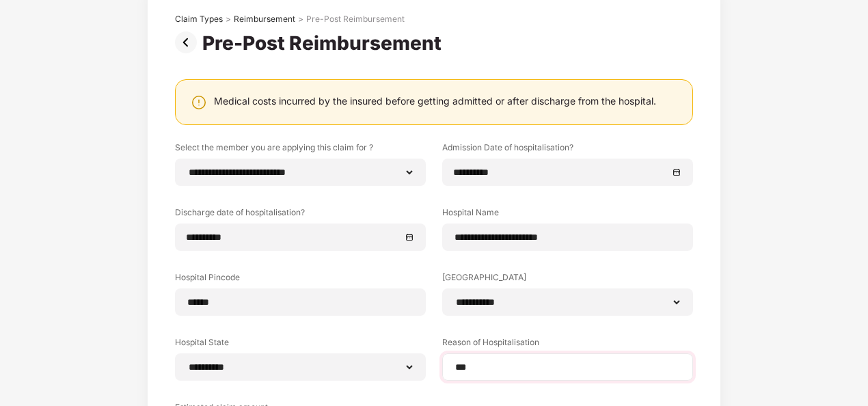 This screenshot has width=868, height=406. Describe the element at coordinates (199, 102) in the screenshot. I see `img: svg+xml;base64,PHN2ZyBpZD0iV2FybmluZ18tXzI0eDI0IiBkYXRhLW5hbWU9Ildhcm5pbmcgLSAyNHgyNCIgeG1sbnM9Im...` at that location.